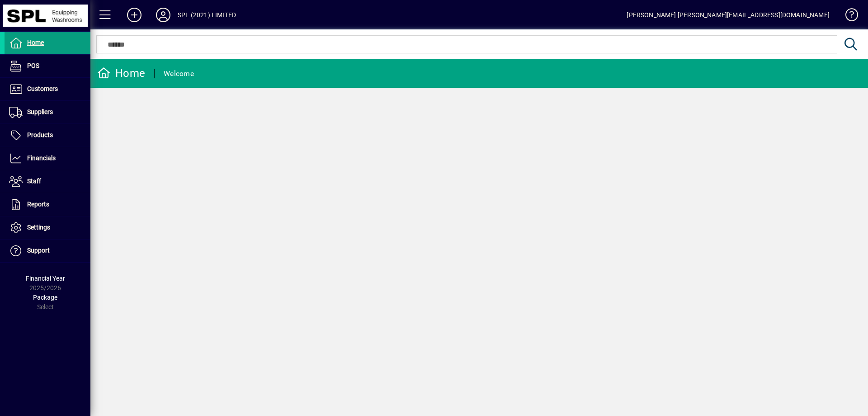  I want to click on a: Financials, so click(47, 158).